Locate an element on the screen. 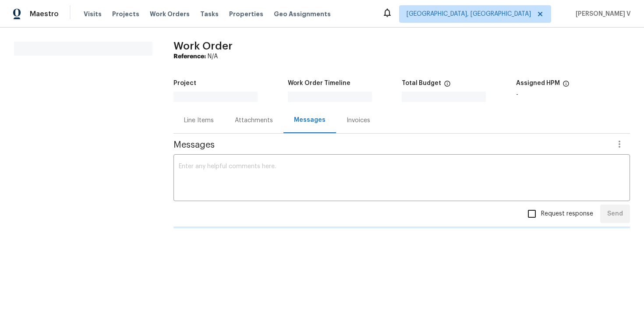 Image resolution: width=644 pixels, height=329 pixels. span: Geo Assignments is located at coordinates (302, 14).